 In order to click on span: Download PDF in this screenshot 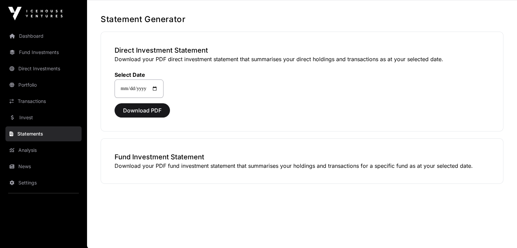, I will do `click(142, 111)`.